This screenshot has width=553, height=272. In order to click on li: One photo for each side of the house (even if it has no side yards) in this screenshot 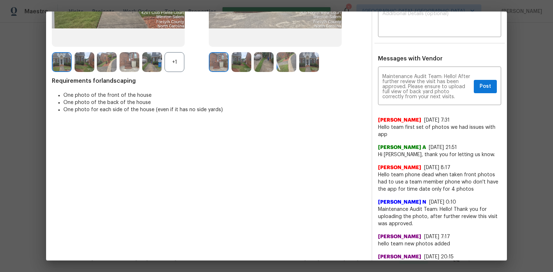, I will do `click(215, 110)`.